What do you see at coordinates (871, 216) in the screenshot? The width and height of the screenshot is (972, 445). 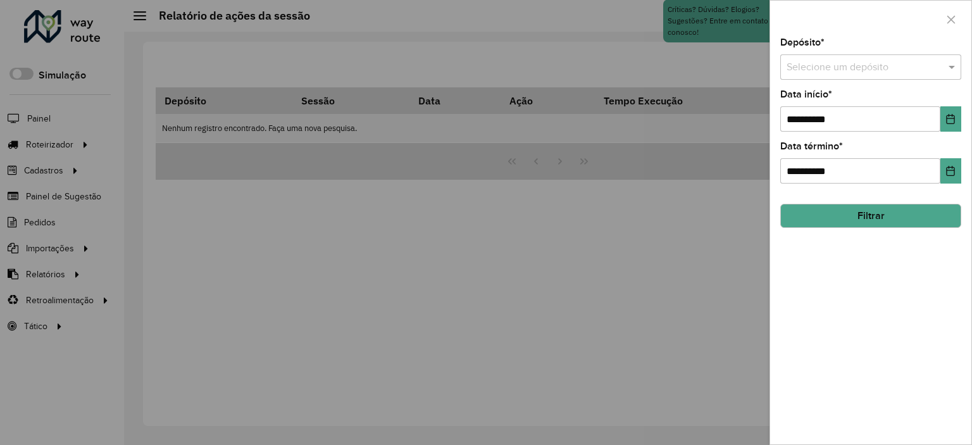 I see `button: Filtrar` at bounding box center [871, 216].